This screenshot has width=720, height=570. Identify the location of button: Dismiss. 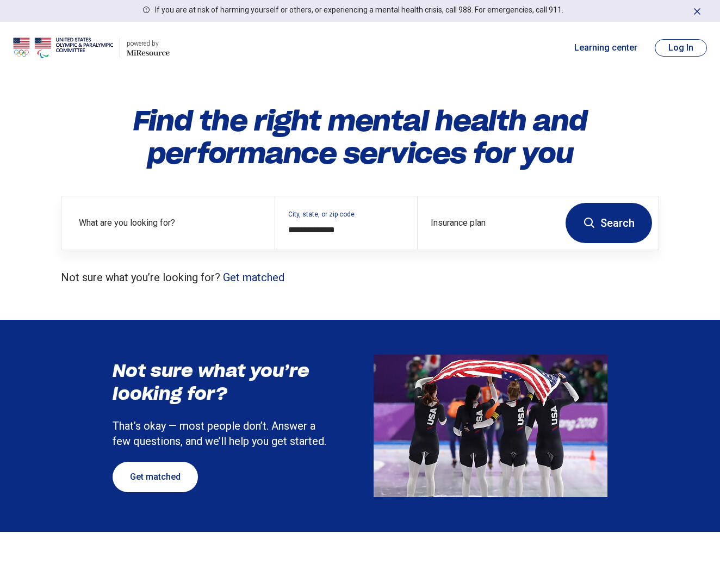
(697, 11).